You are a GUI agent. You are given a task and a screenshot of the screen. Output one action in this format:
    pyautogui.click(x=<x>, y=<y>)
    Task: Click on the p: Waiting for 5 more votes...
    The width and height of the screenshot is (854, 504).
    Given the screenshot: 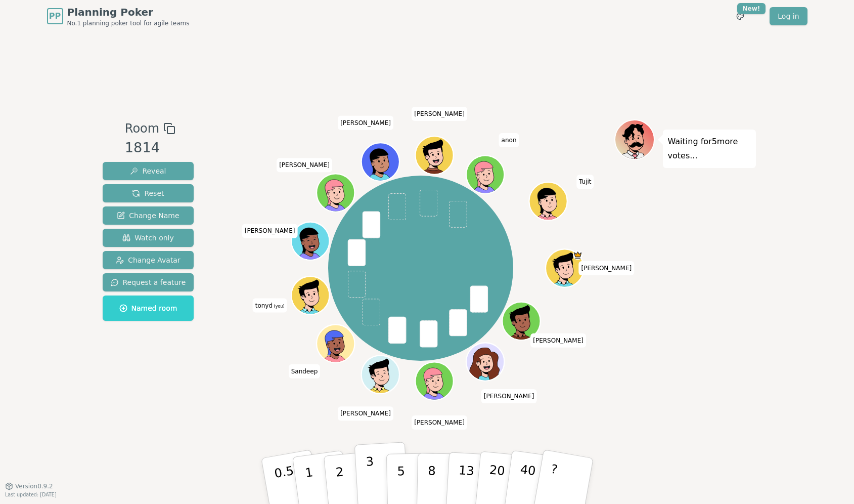 What is the action you would take?
    pyautogui.click(x=709, y=148)
    